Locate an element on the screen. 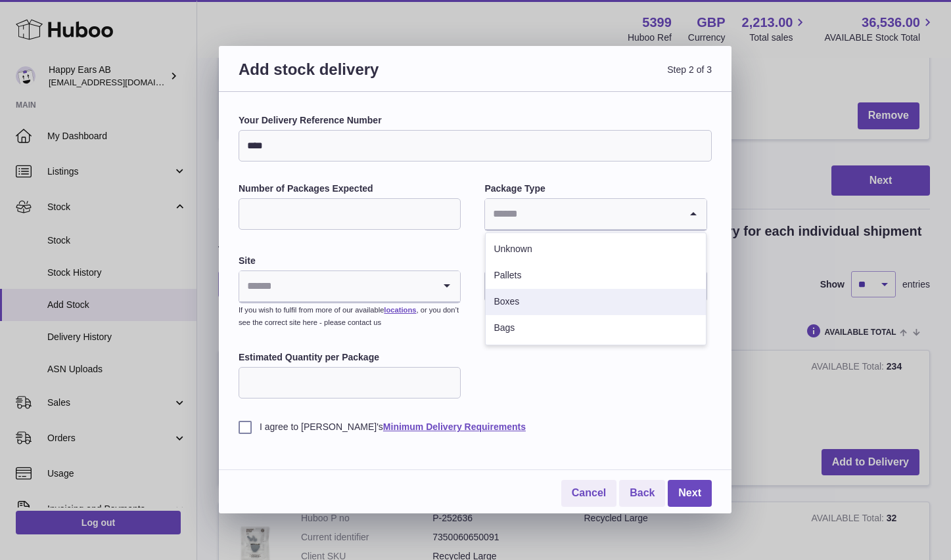 This screenshot has height=560, width=951. label: Package Type is located at coordinates (595, 189).